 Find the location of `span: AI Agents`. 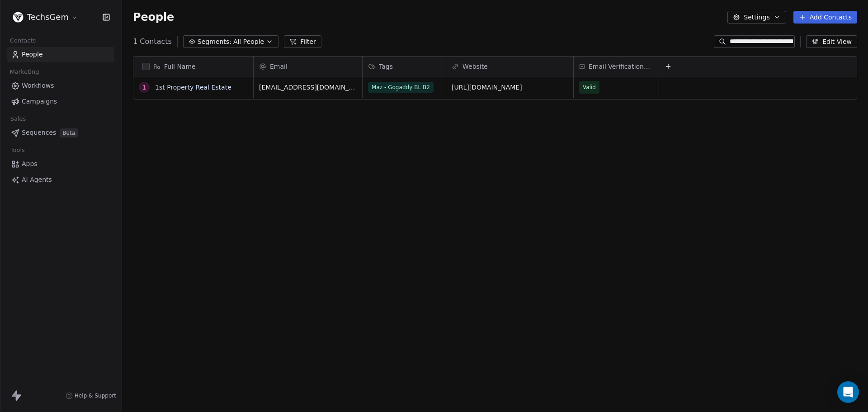

span: AI Agents is located at coordinates (36, 180).